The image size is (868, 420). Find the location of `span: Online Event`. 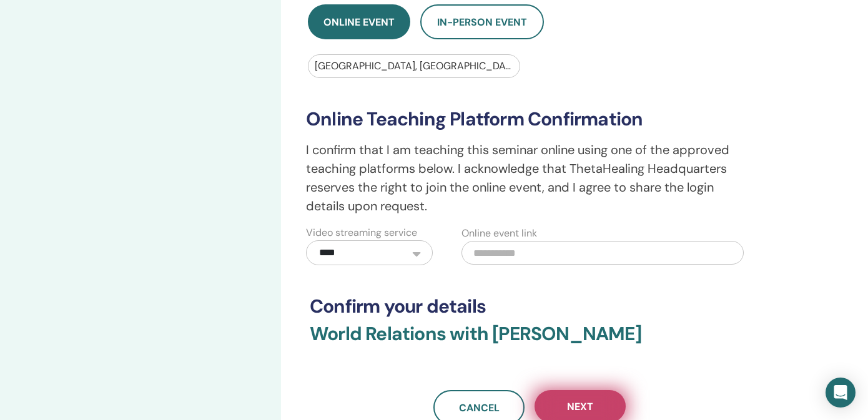

span: Online Event is located at coordinates (359, 22).